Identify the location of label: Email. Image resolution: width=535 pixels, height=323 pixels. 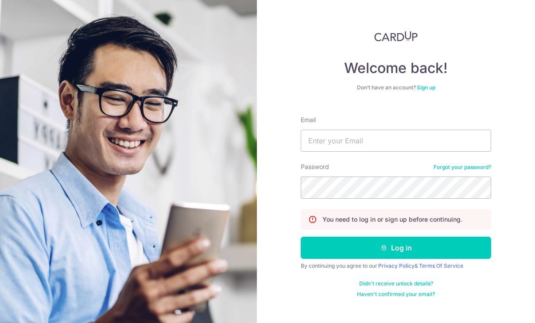
(308, 120).